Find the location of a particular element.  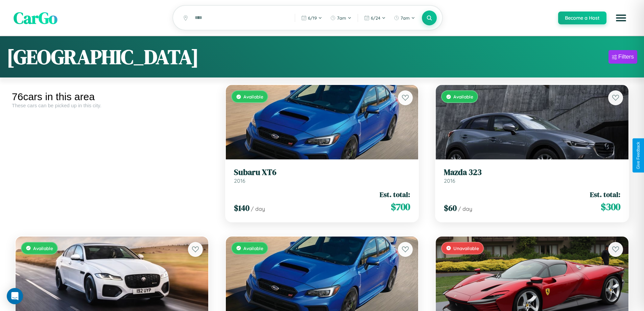

span: $ 140 is located at coordinates (242, 207).